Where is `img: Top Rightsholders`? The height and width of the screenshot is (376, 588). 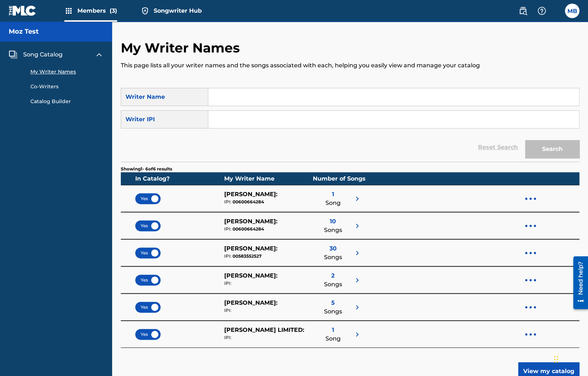
img: Top Rightsholders is located at coordinates (69, 11).